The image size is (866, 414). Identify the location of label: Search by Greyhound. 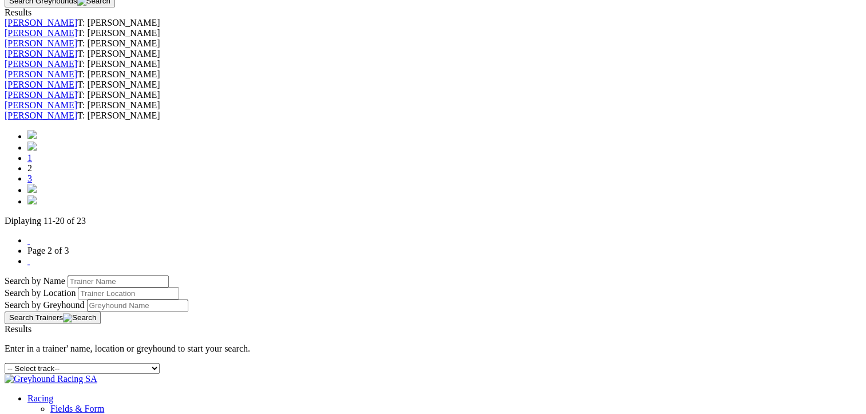
(45, 305).